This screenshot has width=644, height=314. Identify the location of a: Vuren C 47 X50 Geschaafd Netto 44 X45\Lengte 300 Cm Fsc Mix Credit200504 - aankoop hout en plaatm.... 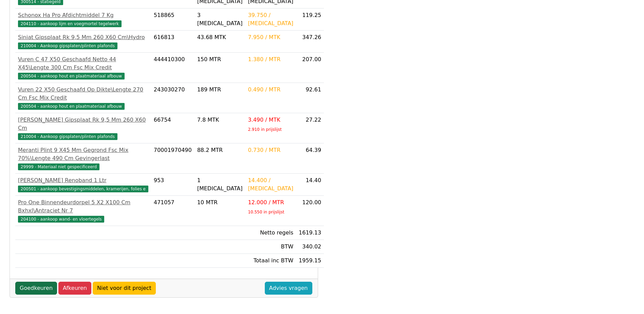
(83, 68).